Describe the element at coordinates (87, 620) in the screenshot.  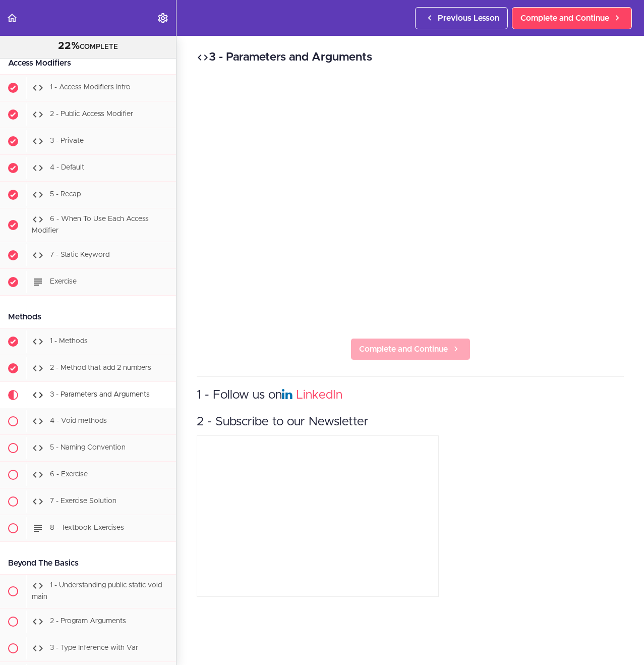
I see `span: 2 - Program Arguments` at that location.